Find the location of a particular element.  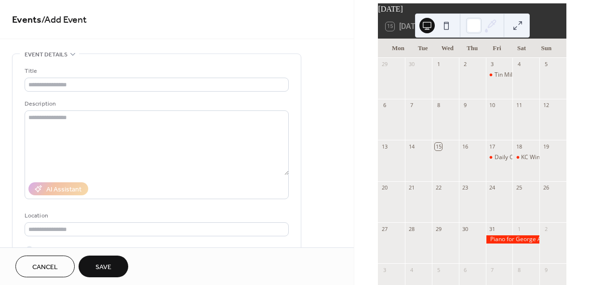

button: Save is located at coordinates (103, 266).